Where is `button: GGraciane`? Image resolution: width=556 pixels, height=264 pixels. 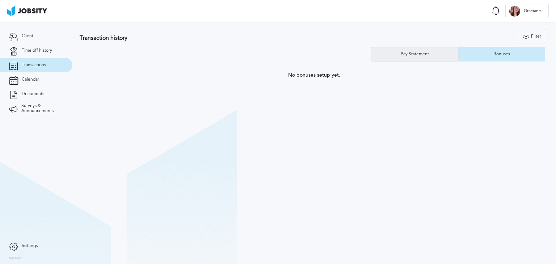 button: GGraciane is located at coordinates (527, 11).